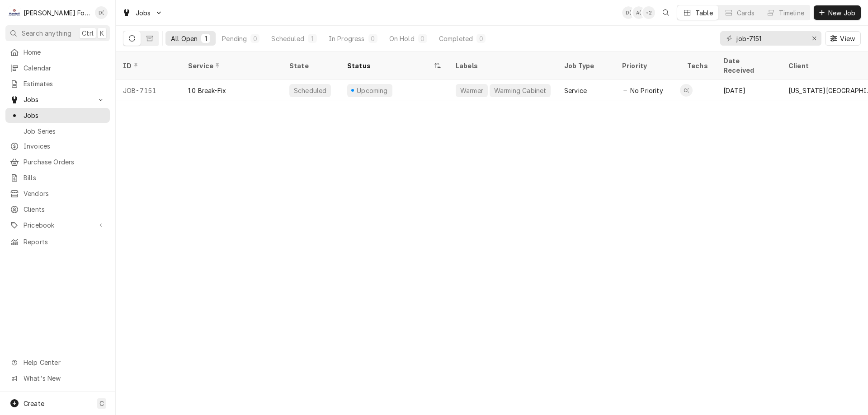  I want to click on span: C, so click(102, 404).